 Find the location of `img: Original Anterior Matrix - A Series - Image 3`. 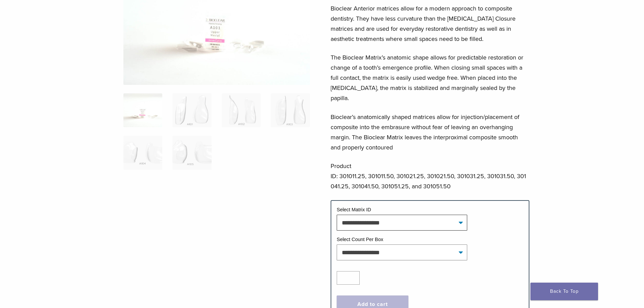

img: Original Anterior Matrix - A Series - Image 3 is located at coordinates (242, 110).